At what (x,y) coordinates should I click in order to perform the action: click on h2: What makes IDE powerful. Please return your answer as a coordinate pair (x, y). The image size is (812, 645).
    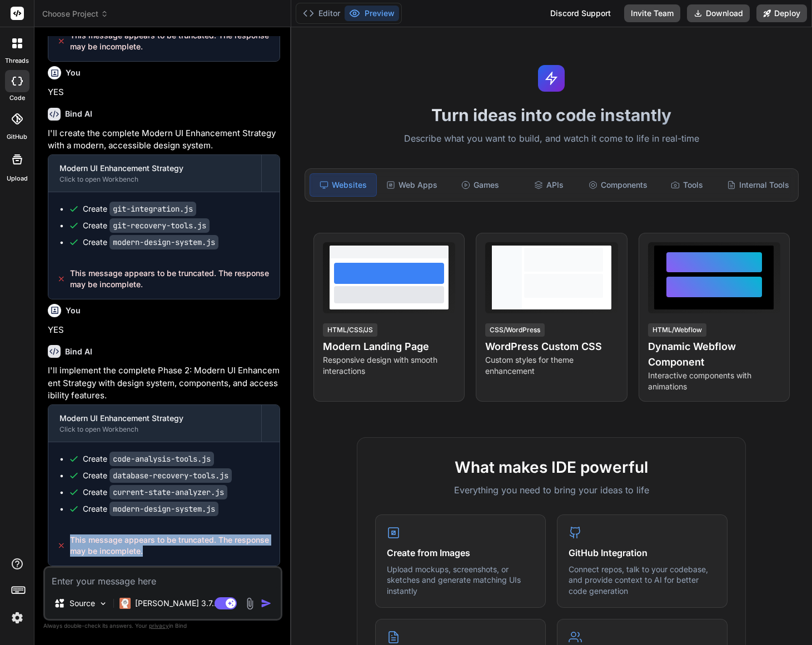
    Looking at the image, I should click on (551, 467).